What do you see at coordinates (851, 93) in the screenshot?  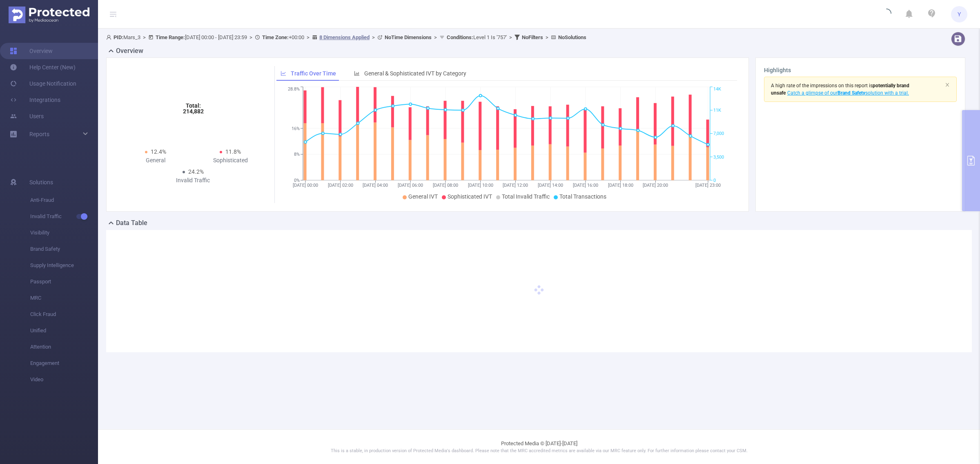 I see `b: Brand Safety` at bounding box center [851, 93].